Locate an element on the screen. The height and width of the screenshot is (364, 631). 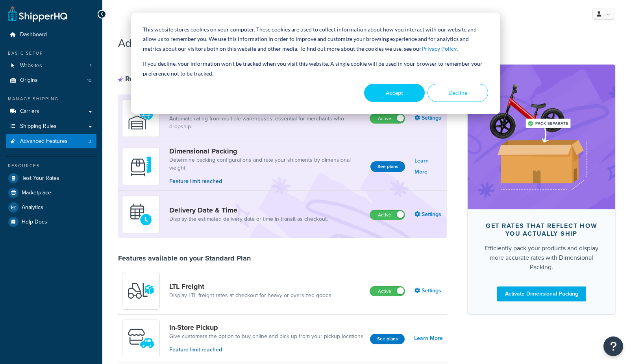
img: gfkeb5ejjkALwAAAABJRU5ErkJggg== is located at coordinates (141, 214).